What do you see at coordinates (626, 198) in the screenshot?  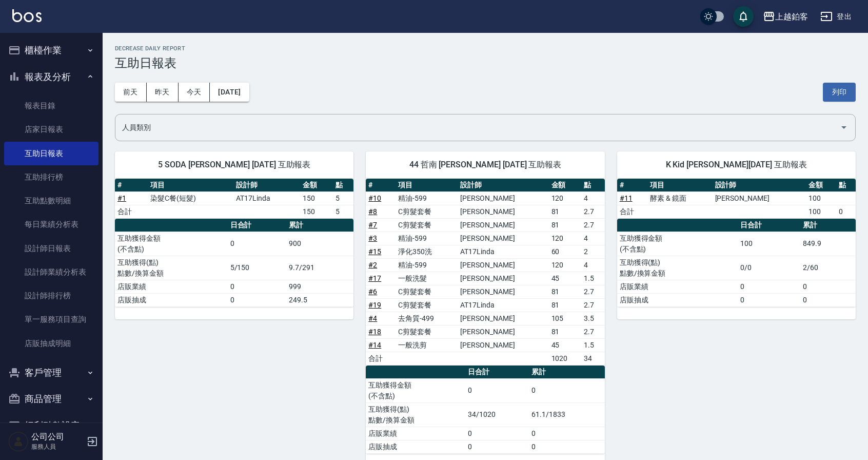 I see `a: #11` at bounding box center [626, 198].